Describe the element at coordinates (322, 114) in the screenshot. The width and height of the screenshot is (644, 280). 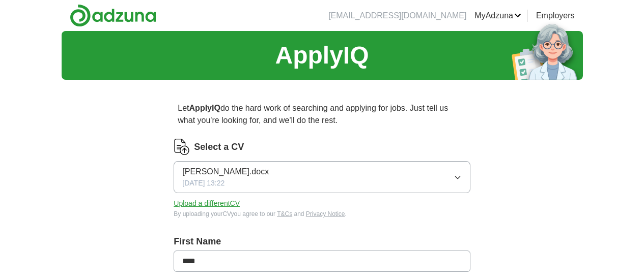
I see `p: Let do the hard work of searching and applying for jobs. Just tell us what you're looking for, an...` at that location.